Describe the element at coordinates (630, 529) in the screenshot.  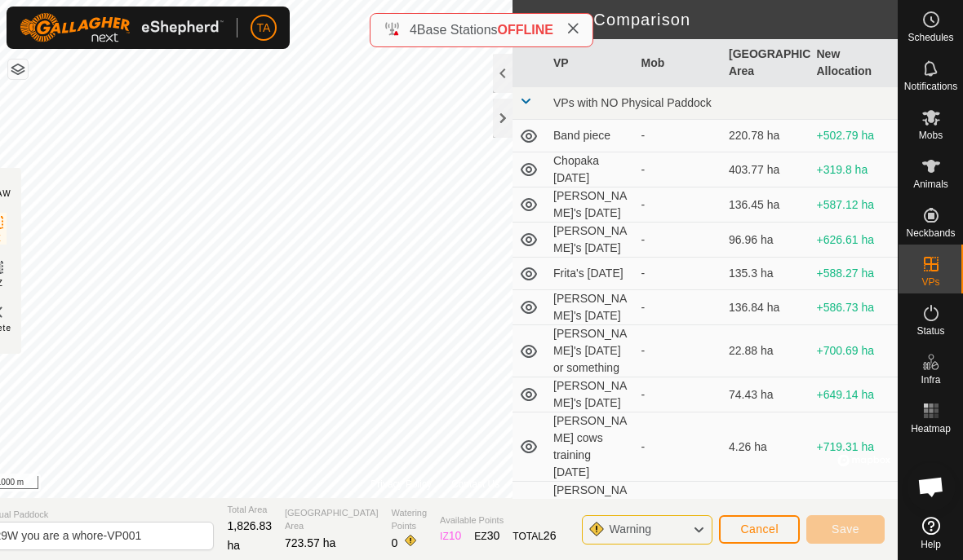
I see `span: Warning` at that location.